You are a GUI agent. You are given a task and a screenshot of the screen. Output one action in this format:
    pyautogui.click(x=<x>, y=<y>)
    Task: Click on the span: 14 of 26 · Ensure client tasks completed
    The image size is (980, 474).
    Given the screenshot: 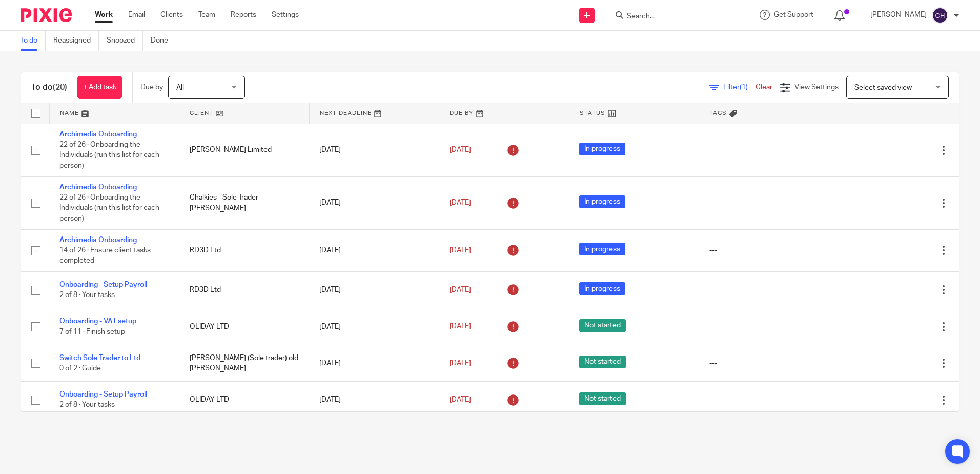 What is the action you would take?
    pyautogui.click(x=105, y=255)
    